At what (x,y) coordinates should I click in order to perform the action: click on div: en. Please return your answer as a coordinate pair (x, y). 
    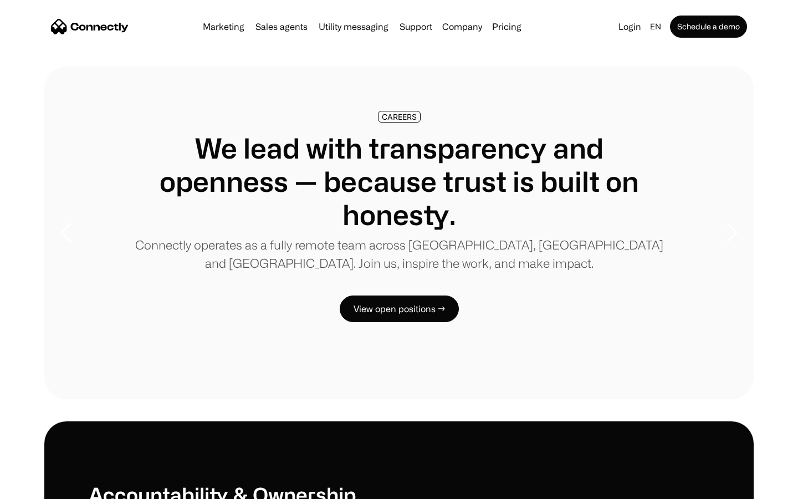
    Looking at the image, I should click on (656, 27).